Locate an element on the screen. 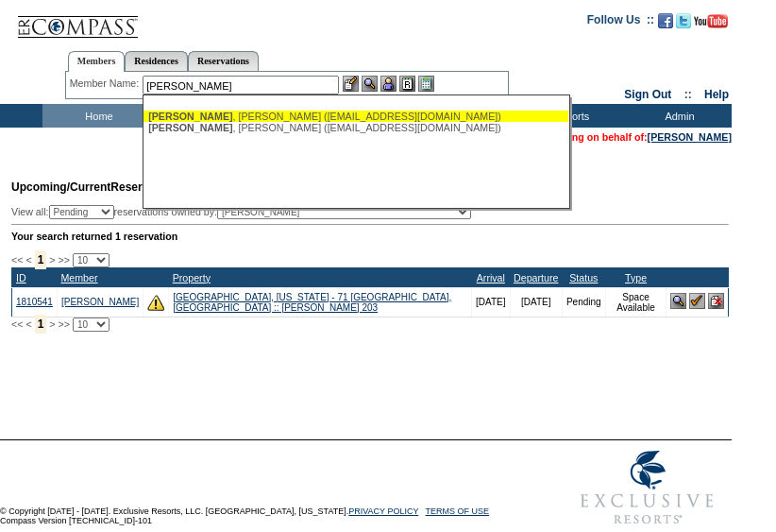 The image size is (776, 532). a: Subscribe to our YouTube Channel is located at coordinates (711, 25).